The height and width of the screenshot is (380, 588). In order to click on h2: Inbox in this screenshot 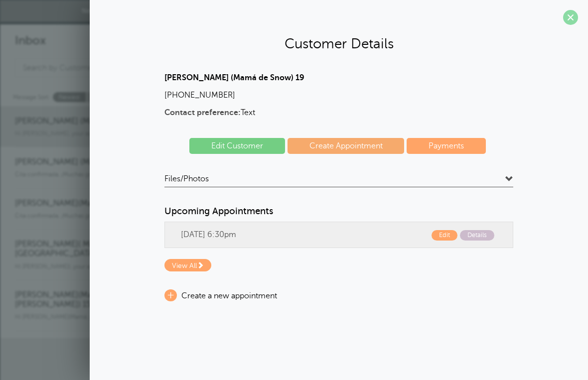, I will do `click(105, 41)`.